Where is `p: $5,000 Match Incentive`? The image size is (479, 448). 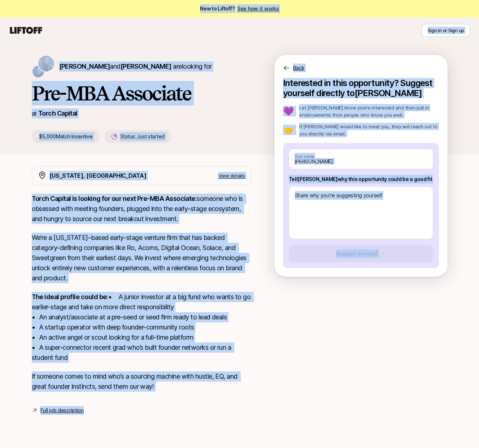 p: $5,000 Match Incentive is located at coordinates (66, 136).